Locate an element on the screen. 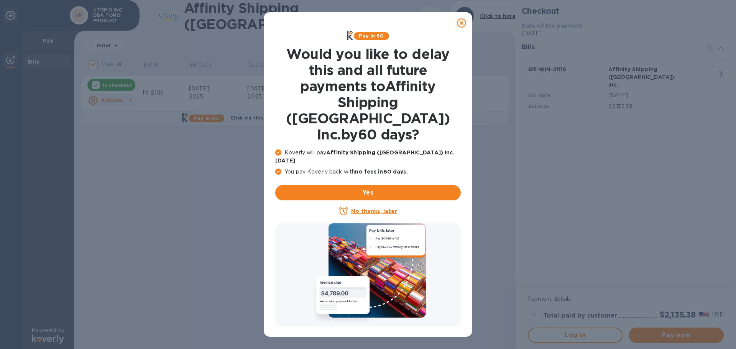 Image resolution: width=736 pixels, height=349 pixels. span: Yes is located at coordinates (368, 193).